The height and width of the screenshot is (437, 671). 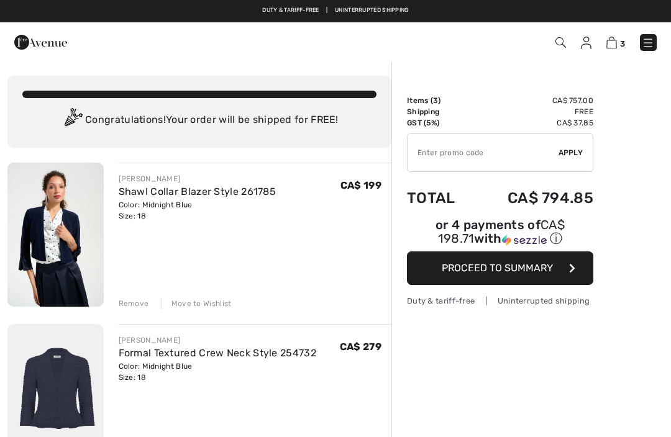 I want to click on div: or 4 payments of with, so click(x=500, y=233).